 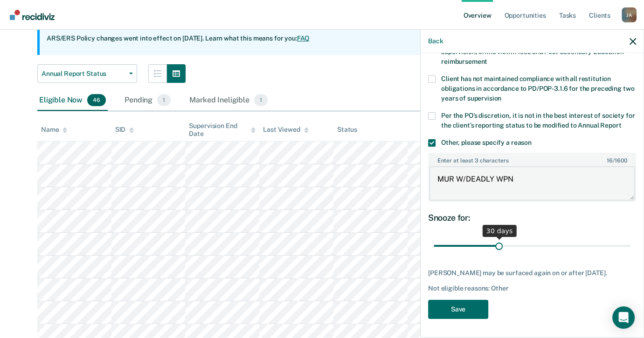 I want to click on textarea: MUR W/DEADLY WPN, so click(x=532, y=184).